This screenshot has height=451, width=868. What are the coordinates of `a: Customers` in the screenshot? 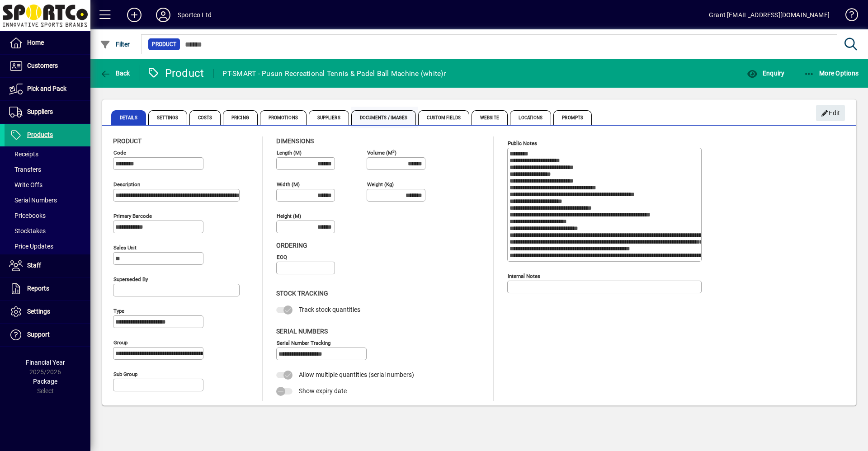 It's located at (47, 66).